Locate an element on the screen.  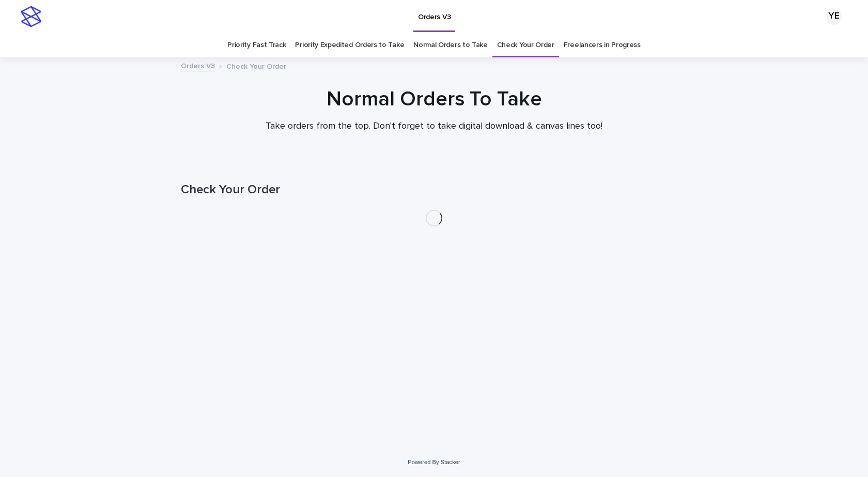
p: Check Your Order is located at coordinates (256, 65).